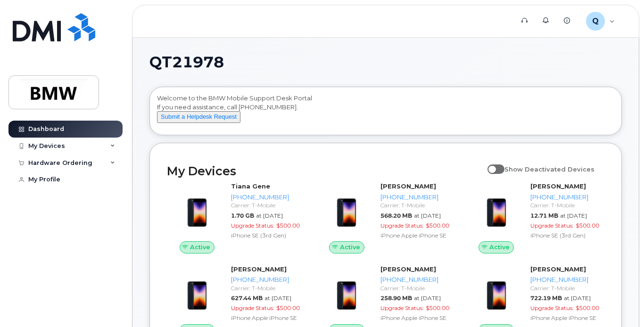 This screenshot has width=644, height=327. Describe the element at coordinates (242, 215) in the screenshot. I see `span: 1.70 GB` at that location.